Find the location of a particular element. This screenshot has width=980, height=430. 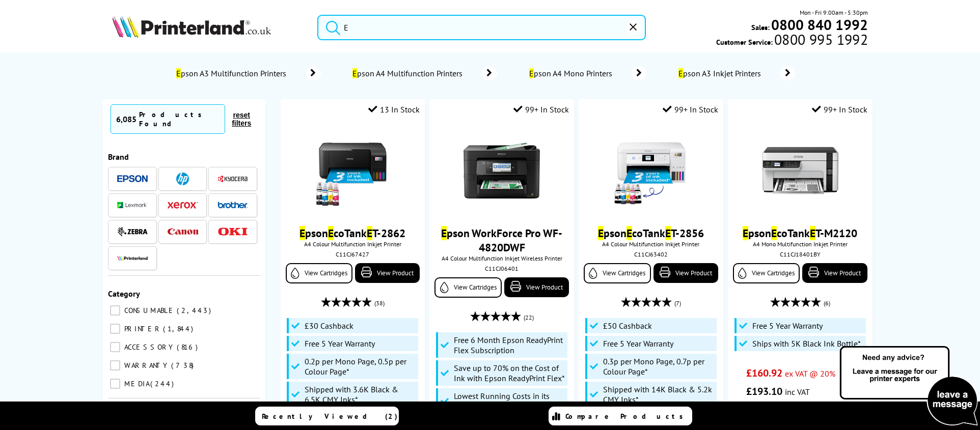

span: Compare Products is located at coordinates (627, 416).